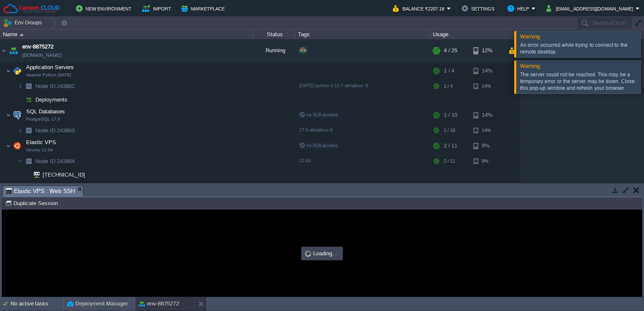  I want to click on img: Cantech Cloud, so click(32, 9).